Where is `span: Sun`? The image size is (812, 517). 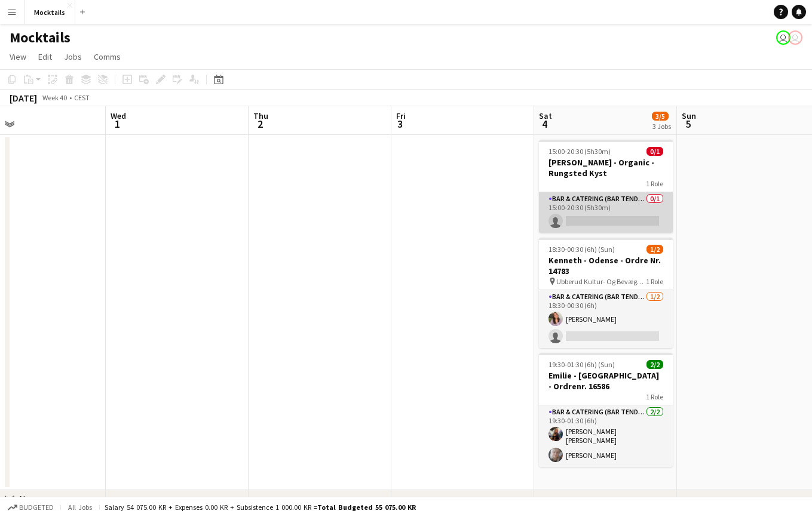 span: Sun is located at coordinates (688, 115).